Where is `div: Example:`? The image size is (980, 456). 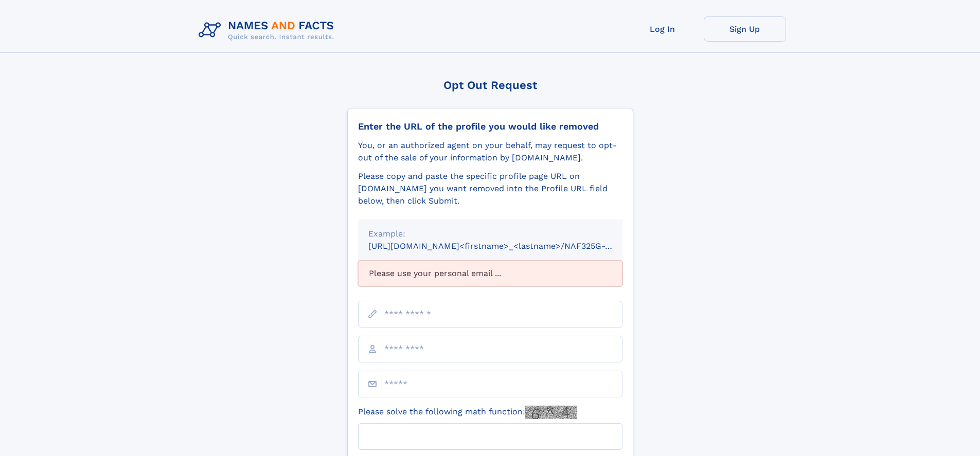
div: Example: is located at coordinates (490, 233).